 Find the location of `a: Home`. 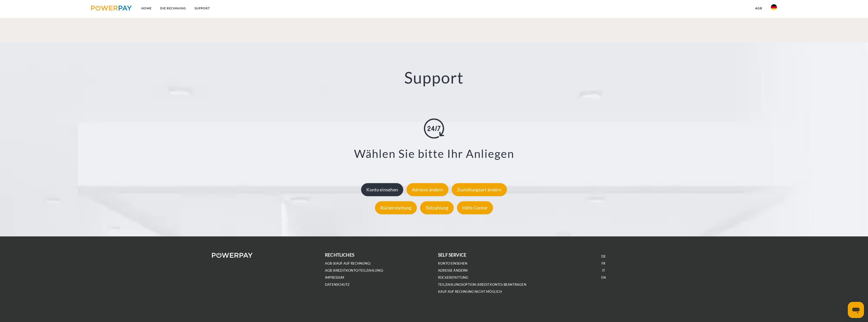

a: Home is located at coordinates (147, 8).